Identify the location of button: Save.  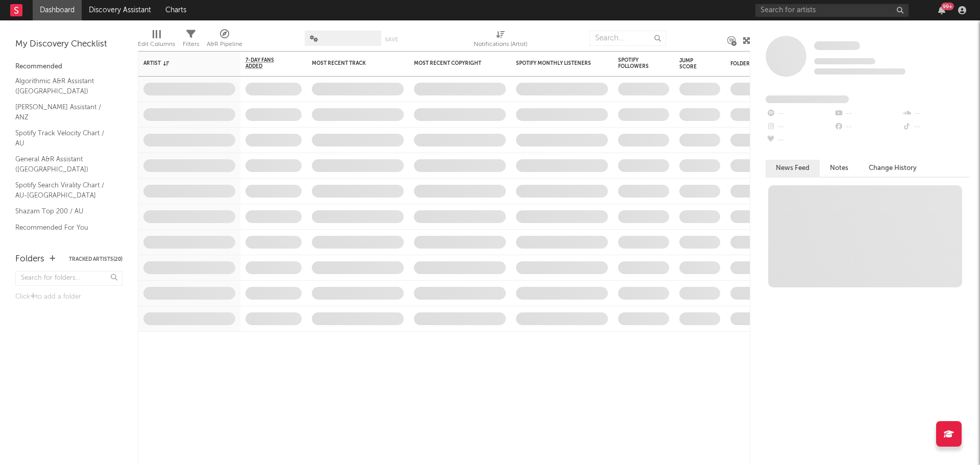
(392, 40).